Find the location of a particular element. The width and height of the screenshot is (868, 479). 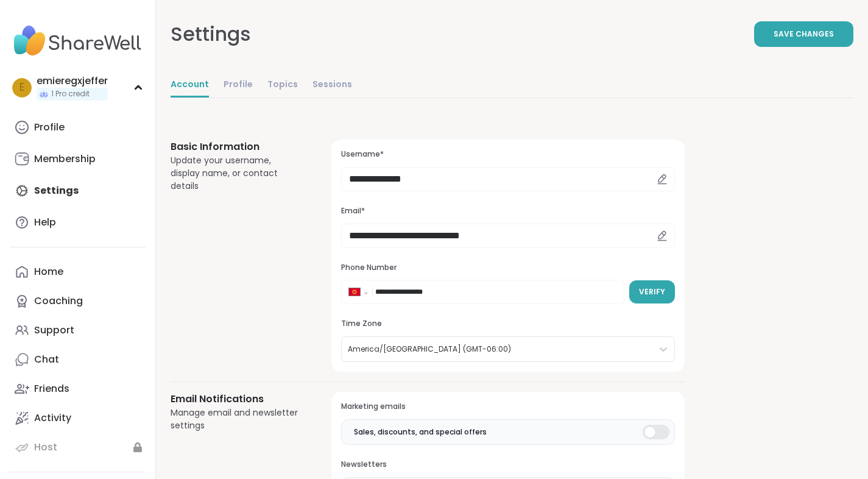

button: Save Changes is located at coordinates (804, 34).